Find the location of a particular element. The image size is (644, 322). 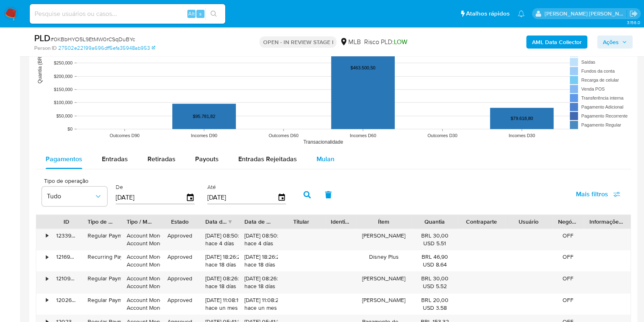

div: MLB is located at coordinates (350, 42).